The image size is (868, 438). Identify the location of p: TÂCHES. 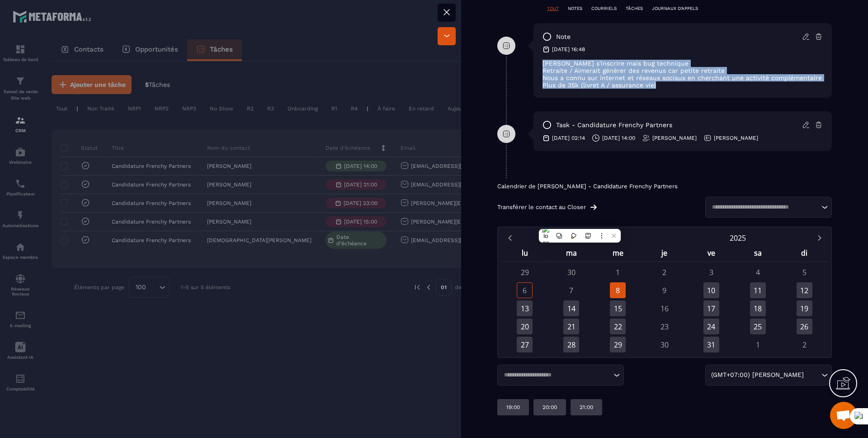
(634, 8).